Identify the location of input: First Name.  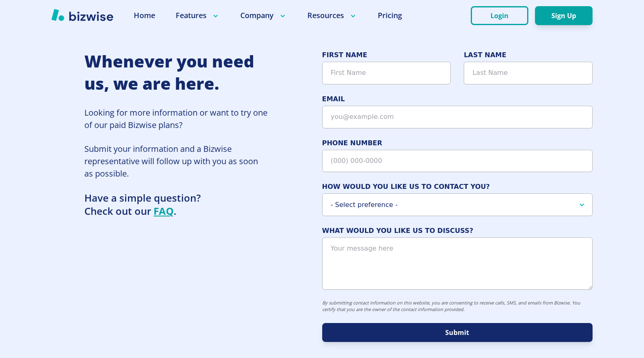
(386, 73).